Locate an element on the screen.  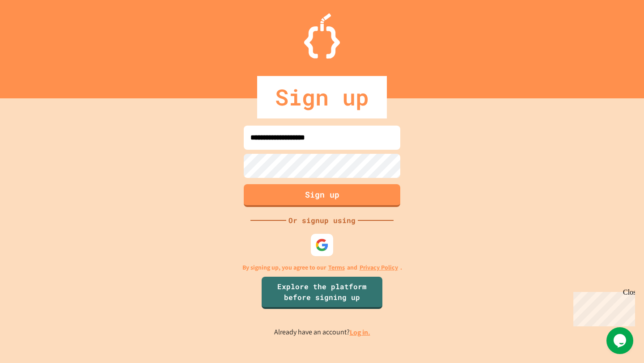
div: Chat with us now!Close is located at coordinates (32, 30).